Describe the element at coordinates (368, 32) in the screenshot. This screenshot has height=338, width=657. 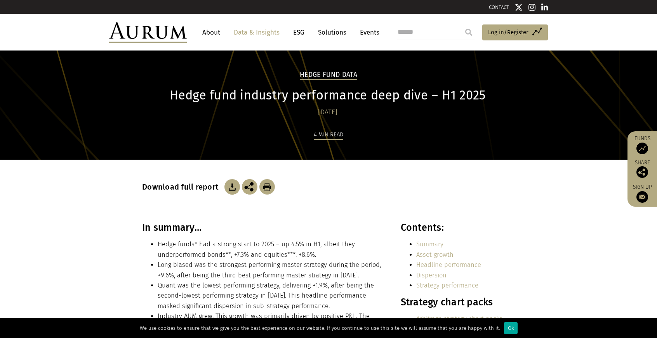
I see `a: Events` at that location.